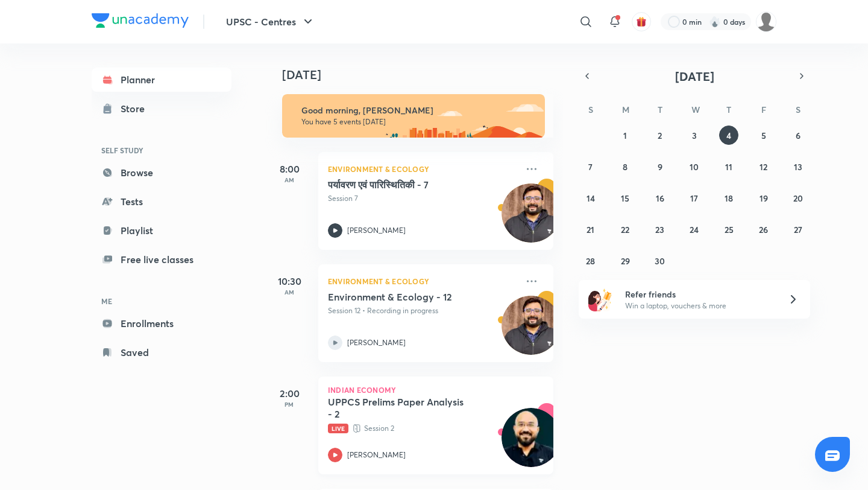 This screenshot has height=490, width=868. I want to click on h5: 10:30, so click(289, 281).